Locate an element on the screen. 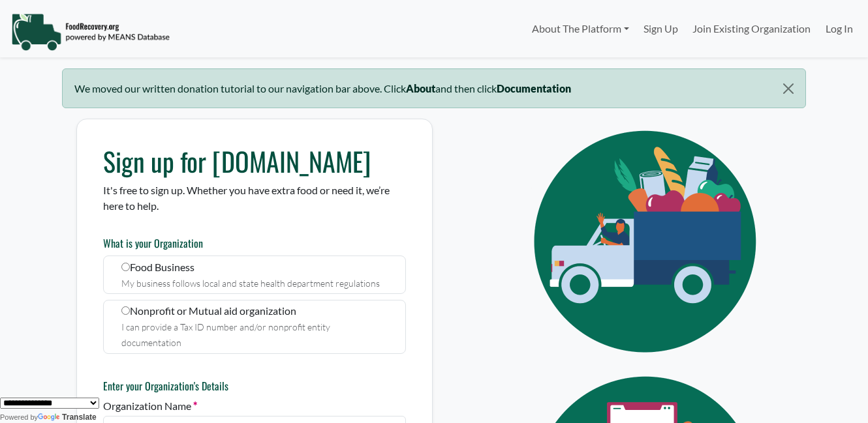 The image size is (868, 423). a: About The Platform is located at coordinates (580, 29).